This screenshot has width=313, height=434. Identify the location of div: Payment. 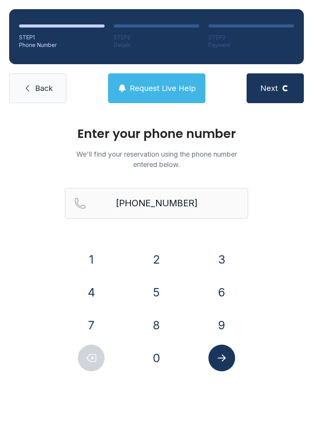
(251, 45).